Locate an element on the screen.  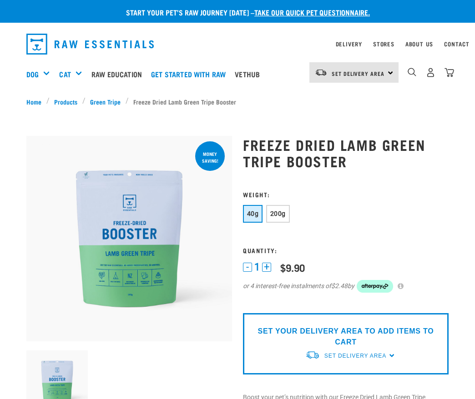
img: Afterpay is located at coordinates (375, 287).